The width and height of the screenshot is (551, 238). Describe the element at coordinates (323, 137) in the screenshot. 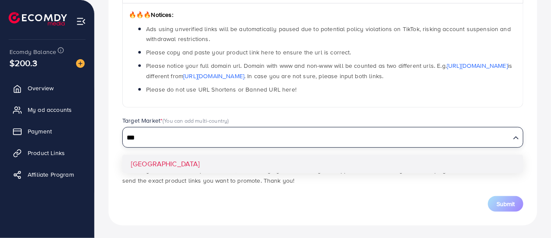

I see `div: Search for option` at that location.